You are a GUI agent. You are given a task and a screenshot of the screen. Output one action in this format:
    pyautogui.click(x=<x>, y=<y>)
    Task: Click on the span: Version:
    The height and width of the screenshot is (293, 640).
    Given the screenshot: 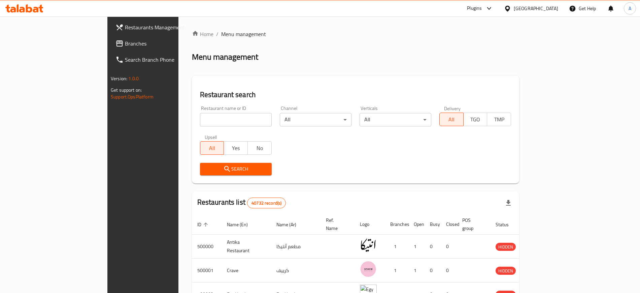 What is the action you would take?
    pyautogui.click(x=119, y=78)
    